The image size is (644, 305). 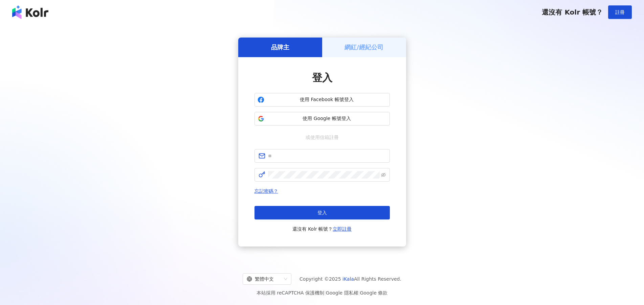 What do you see at coordinates (342, 229) in the screenshot?
I see `a: 立即註冊` at bounding box center [342, 229].